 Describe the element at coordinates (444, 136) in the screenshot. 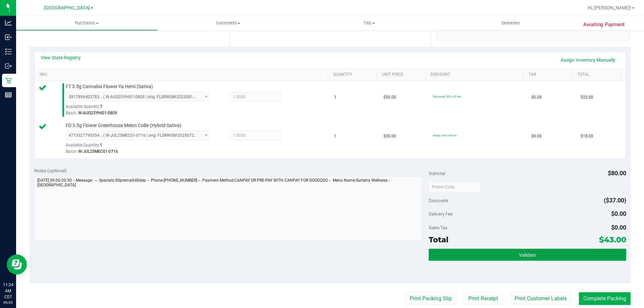

I see `span: 40dep: 40% off line` at that location.